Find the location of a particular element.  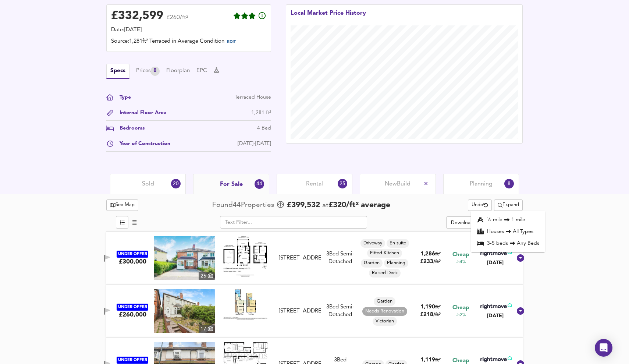

span: -54% is located at coordinates (461, 262).